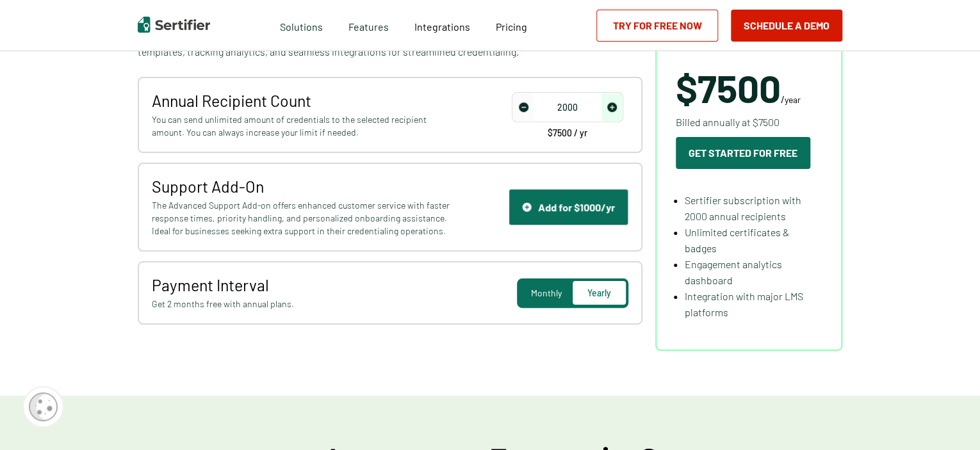 The height and width of the screenshot is (450, 980). Describe the element at coordinates (302, 127) in the screenshot. I see `span: You can send unlimited amount of credentials to the selected recipient amount. You can always inc...` at that location.